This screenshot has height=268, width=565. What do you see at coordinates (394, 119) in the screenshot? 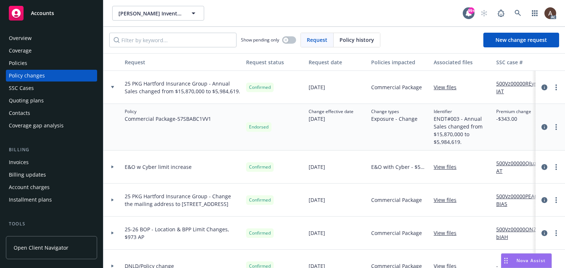
I see `span: Exposure - Change` at bounding box center [394, 119].